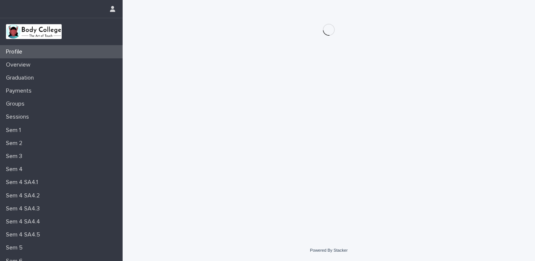 The width and height of the screenshot is (535, 261). What do you see at coordinates (34, 32) in the screenshot?
I see `img: xvtzy2PTuGgGH0xbwGb2` at bounding box center [34, 32].